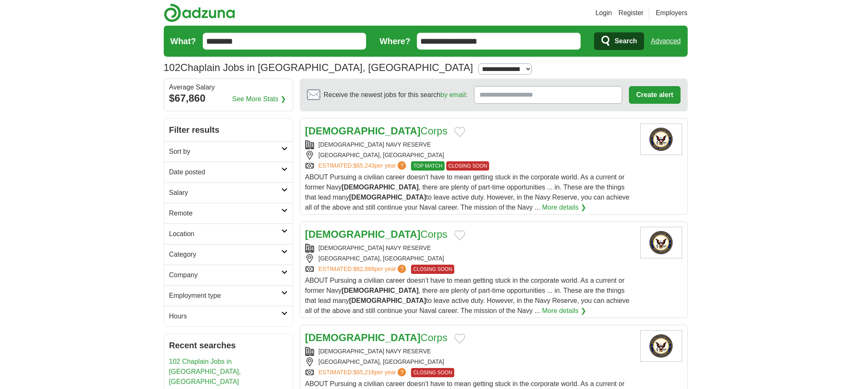 This screenshot has width=851, height=389. Describe the element at coordinates (672, 13) in the screenshot. I see `a: Employers` at that location.